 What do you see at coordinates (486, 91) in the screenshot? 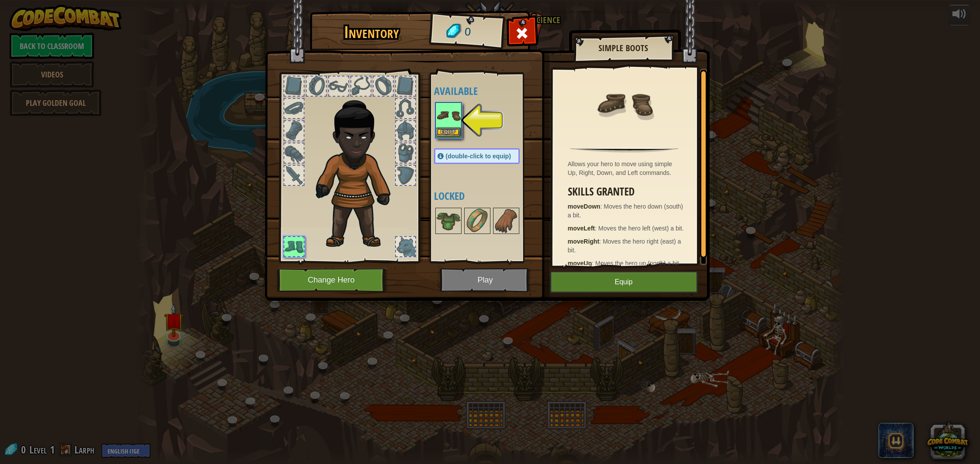
I see `h4: Available` at bounding box center [486, 91].